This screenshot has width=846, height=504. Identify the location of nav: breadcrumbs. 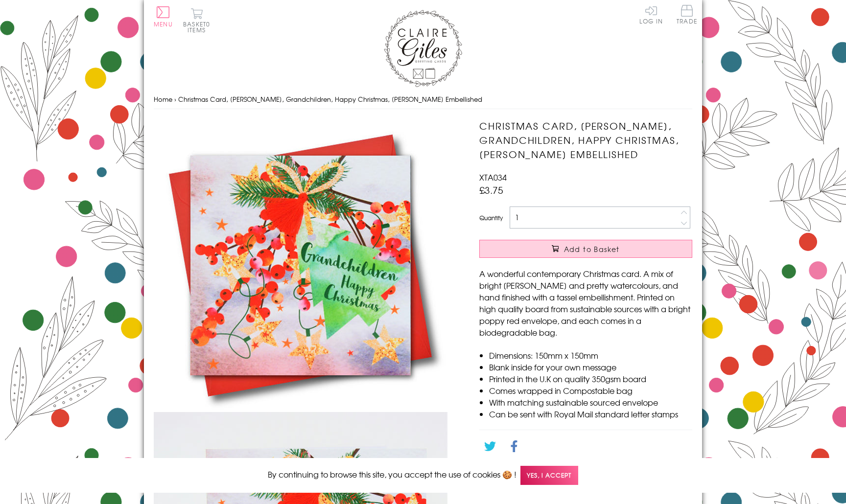
(423, 99).